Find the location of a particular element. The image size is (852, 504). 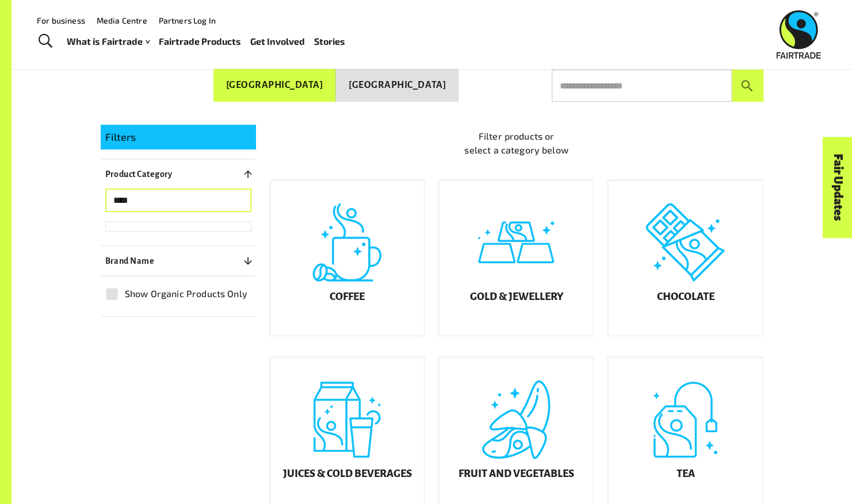

h5: Coffee is located at coordinates (347, 297).